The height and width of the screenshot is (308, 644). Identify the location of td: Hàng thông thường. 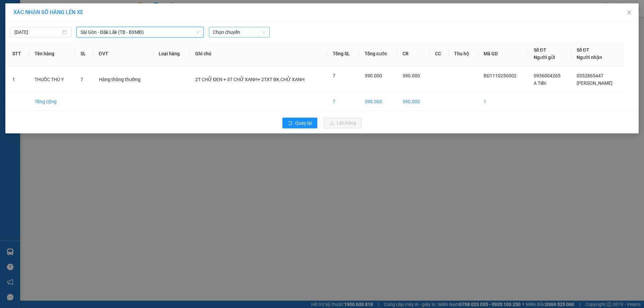
(124, 79).